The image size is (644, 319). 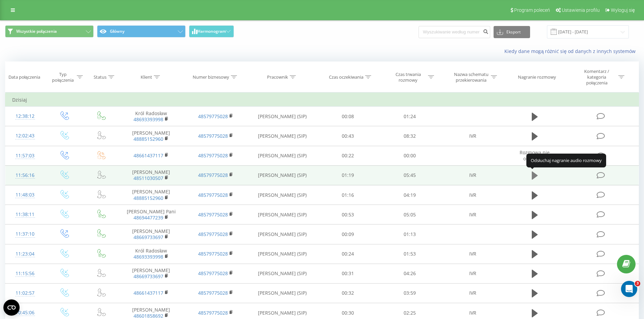 I want to click on td: 00:31, so click(x=348, y=273).